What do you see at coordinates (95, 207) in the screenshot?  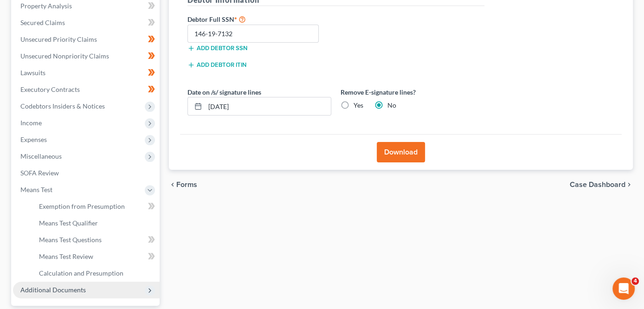 I see `a: Exemption from Presumption` at bounding box center [95, 207].